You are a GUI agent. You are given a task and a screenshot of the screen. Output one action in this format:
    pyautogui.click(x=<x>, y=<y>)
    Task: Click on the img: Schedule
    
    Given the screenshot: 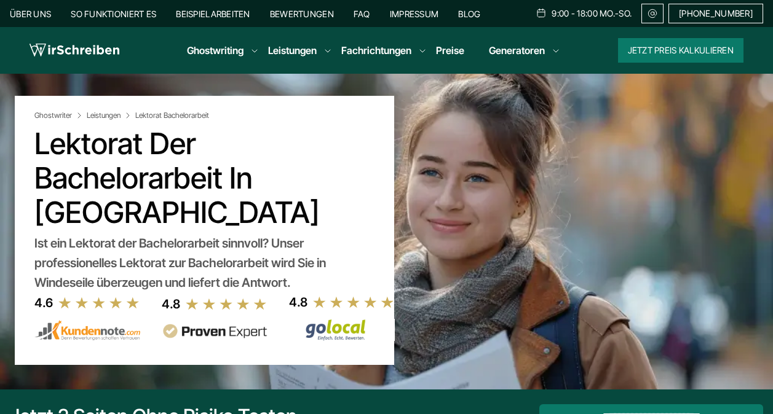 What is the action you would take?
    pyautogui.click(x=541, y=13)
    